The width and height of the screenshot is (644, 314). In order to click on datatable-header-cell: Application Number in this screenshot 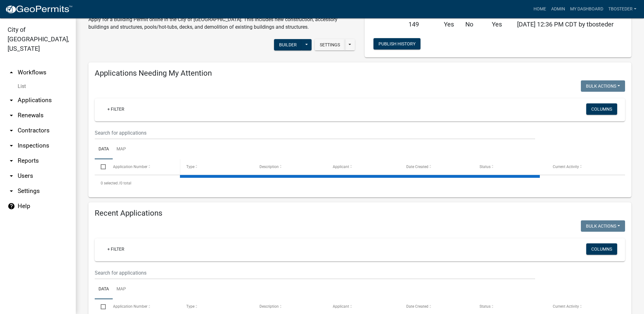, I will do `click(143, 167)`.